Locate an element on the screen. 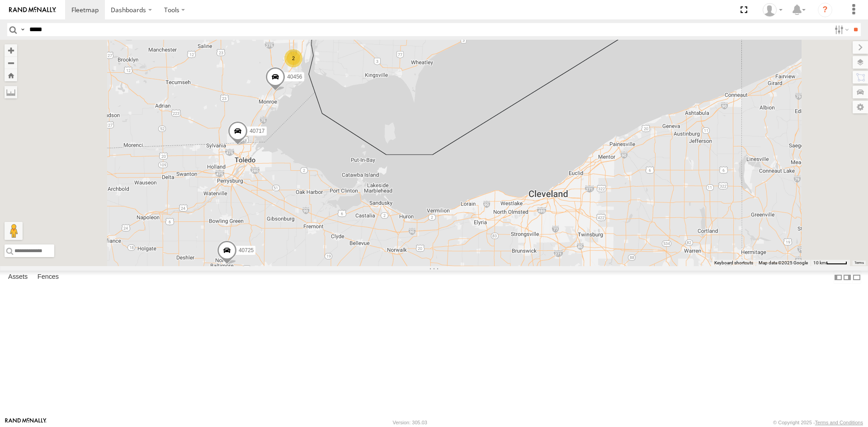 The width and height of the screenshot is (868, 427). label: Hide Summary Table is located at coordinates (856, 277).